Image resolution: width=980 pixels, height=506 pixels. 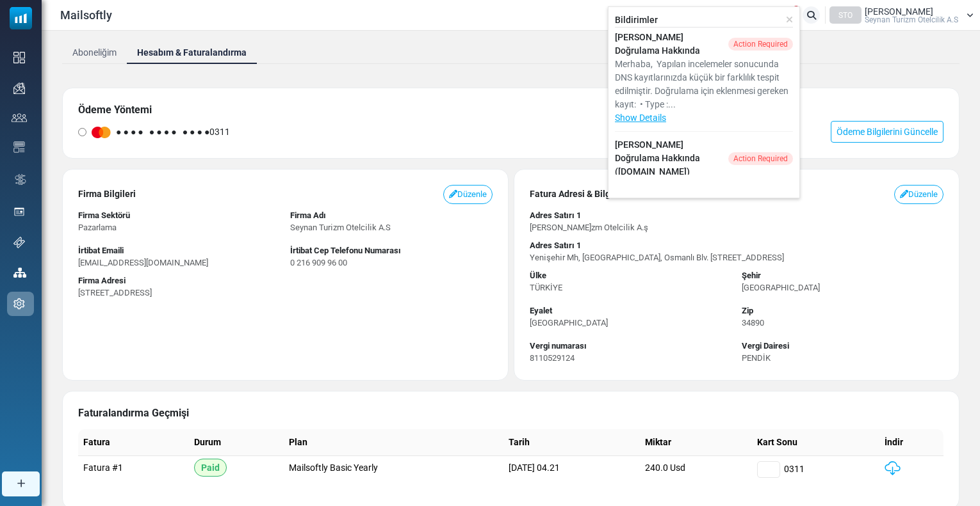 What do you see at coordinates (816, 443) in the screenshot?
I see `th: Kart Sonu` at bounding box center [816, 443].